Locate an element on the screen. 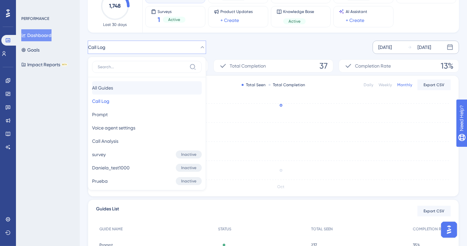 Image resolution: width=467 pixels, height=246 pixels. span: Completion Rate is located at coordinates (373, 66).